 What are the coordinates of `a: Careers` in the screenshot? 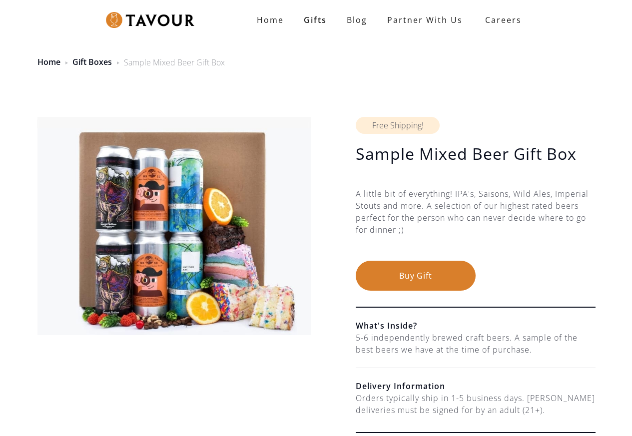 It's located at (501, 20).